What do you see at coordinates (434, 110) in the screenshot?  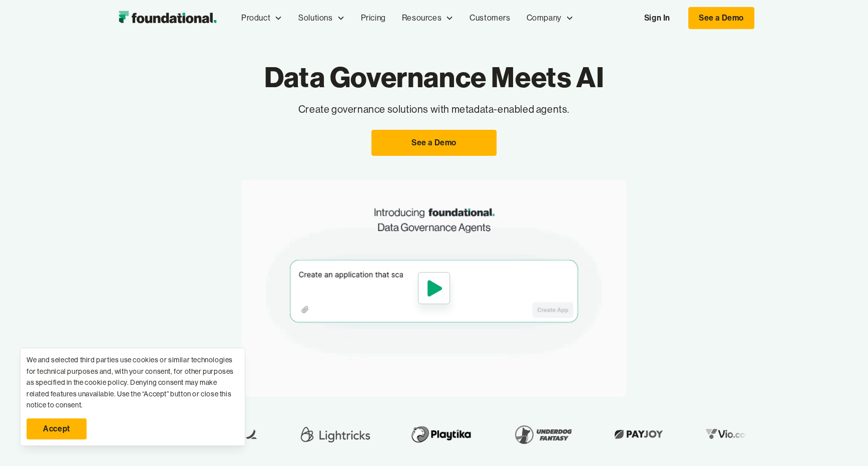 I see `p: Create governance solutions with metadata-enabled agents.` at bounding box center [434, 110].